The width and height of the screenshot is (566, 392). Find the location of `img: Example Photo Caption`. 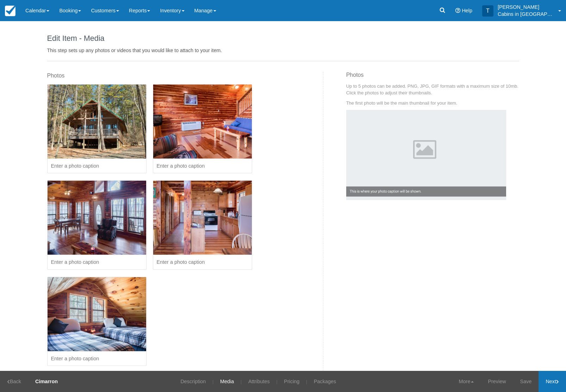

img: Example Photo Caption is located at coordinates (426, 155).